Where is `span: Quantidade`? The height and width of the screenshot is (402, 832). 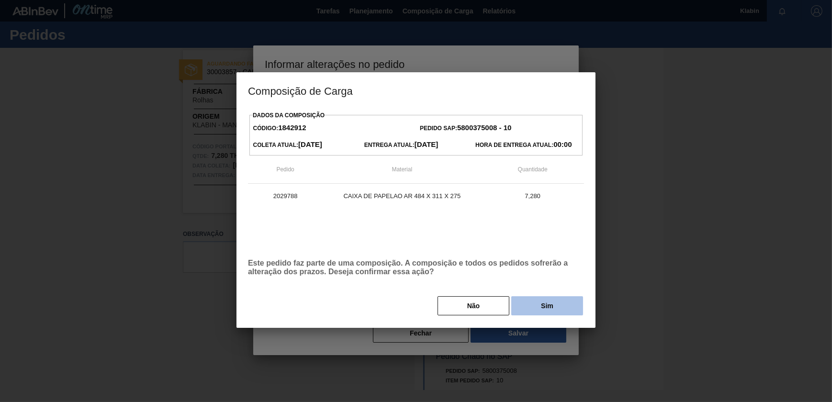
span: Quantidade is located at coordinates (533, 169).